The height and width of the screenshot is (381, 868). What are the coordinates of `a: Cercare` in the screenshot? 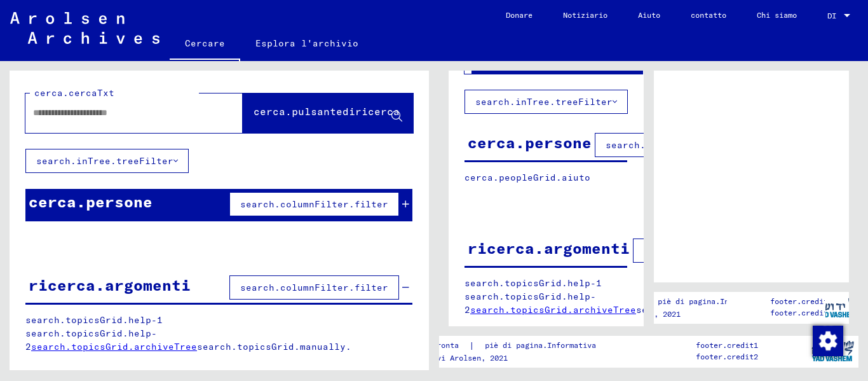 It's located at (205, 45).